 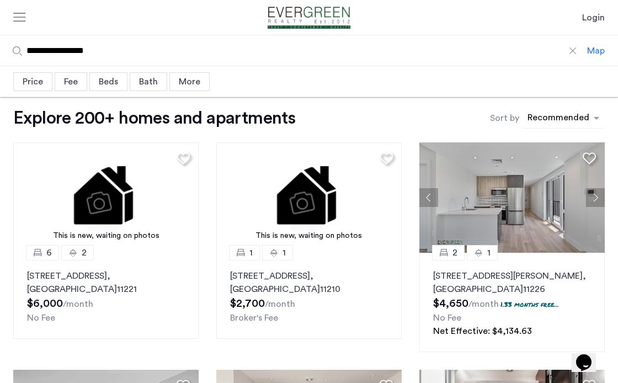 What do you see at coordinates (482, 331) in the screenshot?
I see `span: Net Effective: $4,134.63` at bounding box center [482, 331].